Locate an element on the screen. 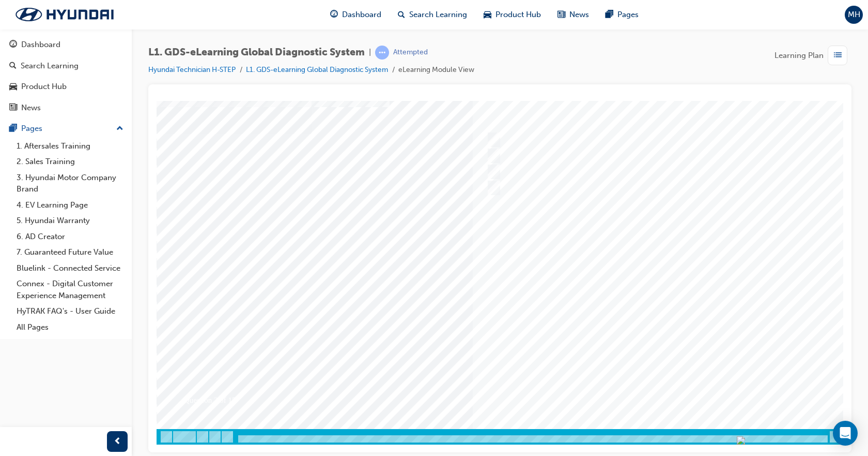  a: Product Hub is located at coordinates (66, 86).